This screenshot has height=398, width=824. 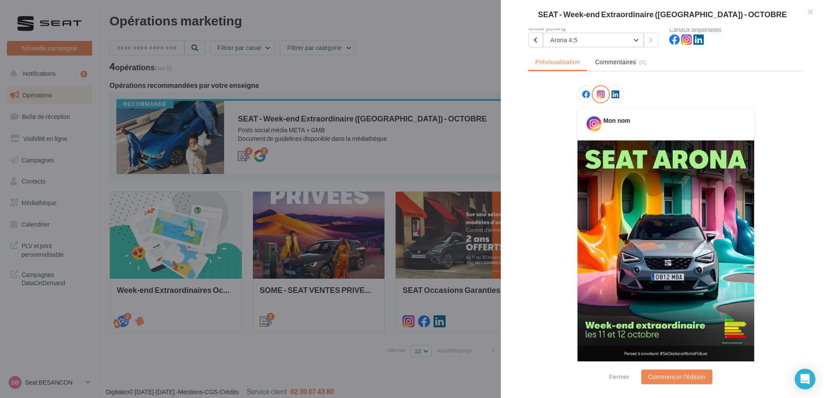 I want to click on span: (0), so click(x=642, y=62).